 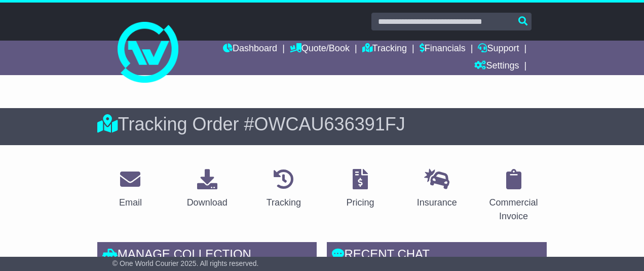 What do you see at coordinates (513, 210) in the screenshot?
I see `div: Commercial Invoice` at bounding box center [513, 210].